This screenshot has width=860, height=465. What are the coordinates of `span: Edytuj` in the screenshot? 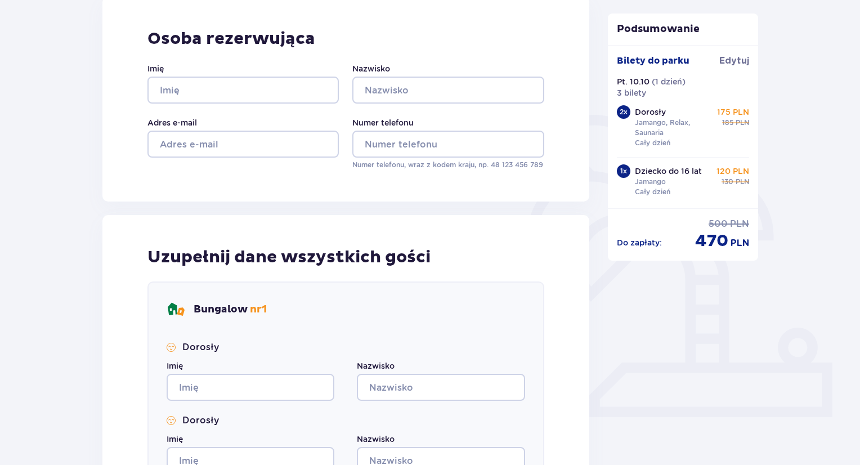 It's located at (734, 61).